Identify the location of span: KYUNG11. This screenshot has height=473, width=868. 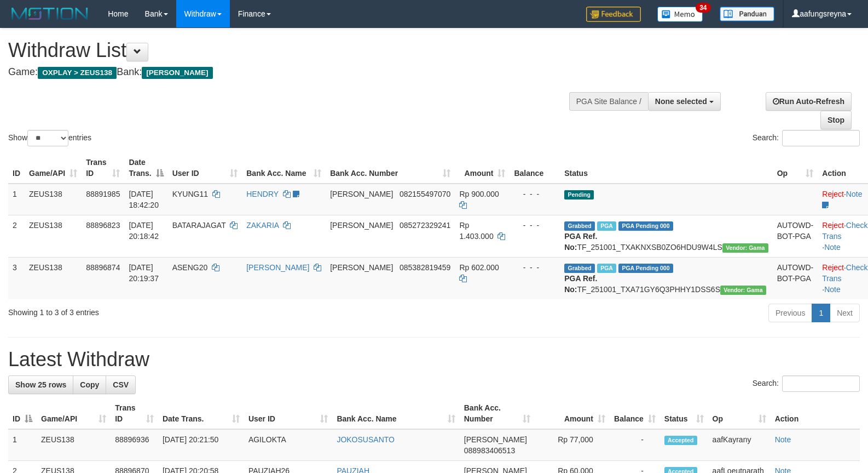
(190, 194).